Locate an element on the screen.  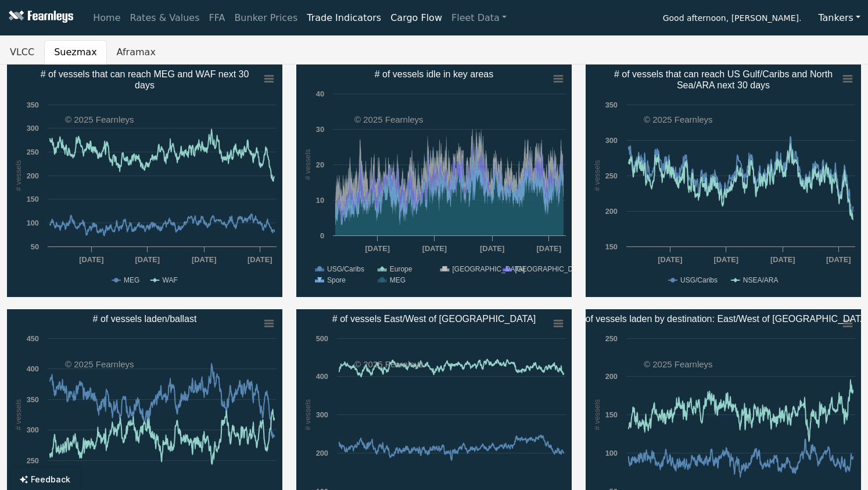
text: WAF is located at coordinates (170, 280).